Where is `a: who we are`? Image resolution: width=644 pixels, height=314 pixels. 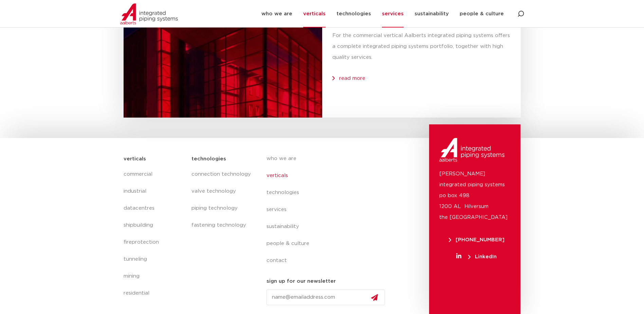 a: who we are is located at coordinates (329, 159).